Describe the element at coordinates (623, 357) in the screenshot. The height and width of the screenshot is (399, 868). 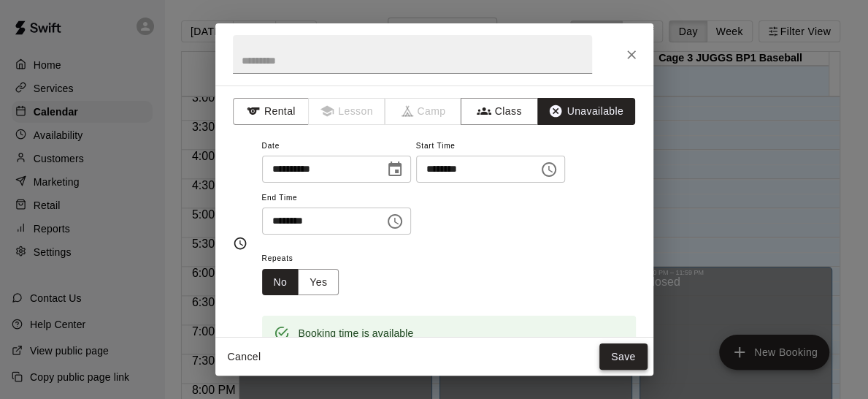
I see `button: Save` at that location.